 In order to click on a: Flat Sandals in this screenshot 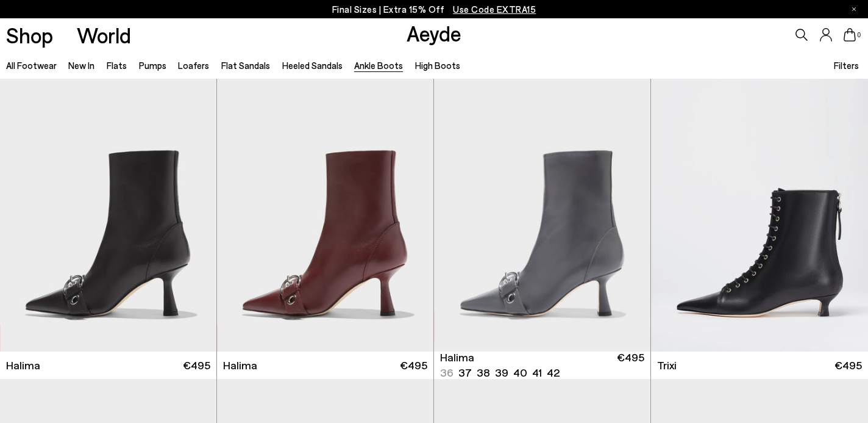, I will do `click(246, 66)`.